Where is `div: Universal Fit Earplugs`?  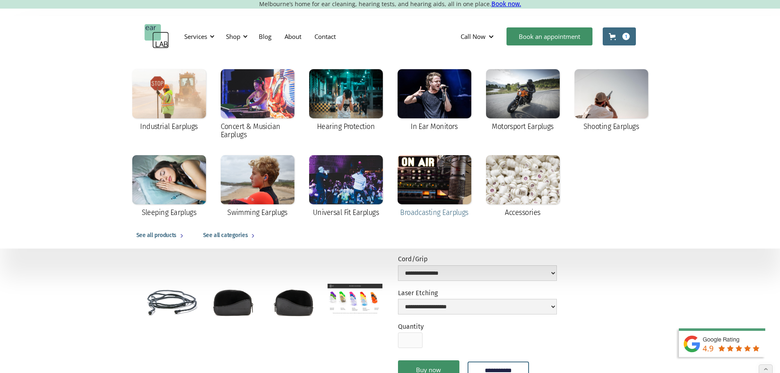
div: Universal Fit Earplugs is located at coordinates (345, 212).